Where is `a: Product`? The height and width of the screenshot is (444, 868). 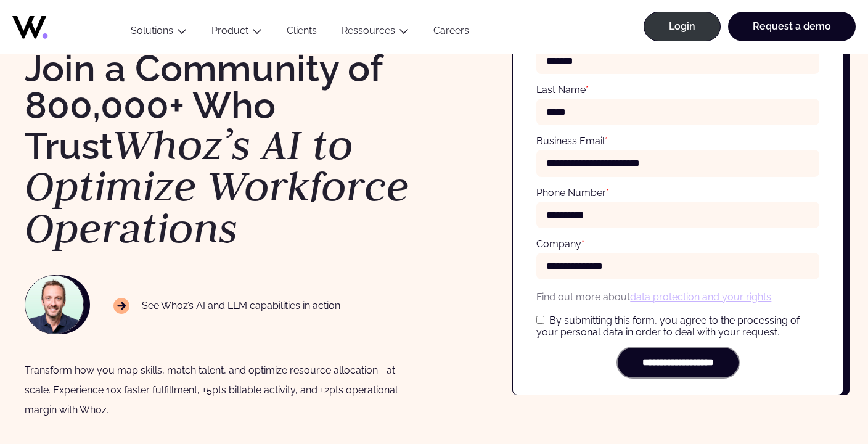 a: Product is located at coordinates (230, 30).